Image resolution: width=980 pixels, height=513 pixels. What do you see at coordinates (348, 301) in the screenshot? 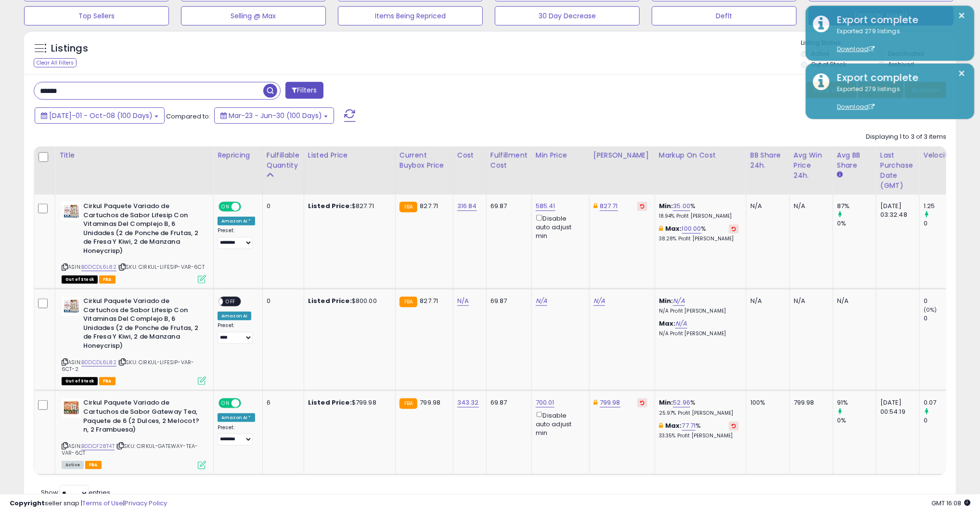
I see `div: $800.00` at bounding box center [348, 301].